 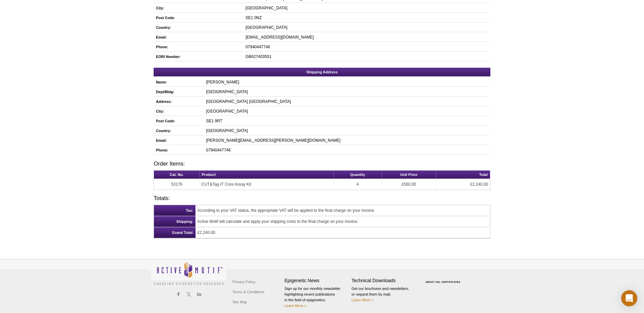 What do you see at coordinates (177, 184) in the screenshot?
I see `td: 53176` at bounding box center [177, 184].